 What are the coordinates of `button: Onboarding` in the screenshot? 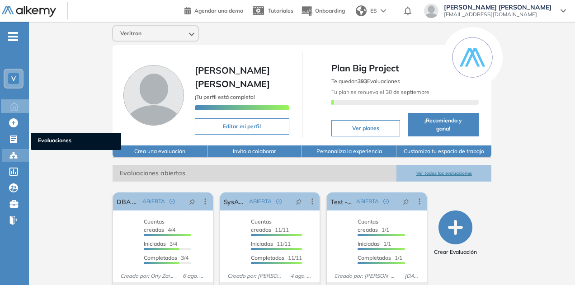 It's located at (323, 11).